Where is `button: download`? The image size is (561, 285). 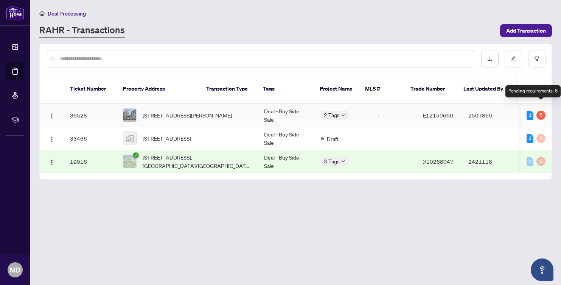 button: download is located at coordinates (490, 59).